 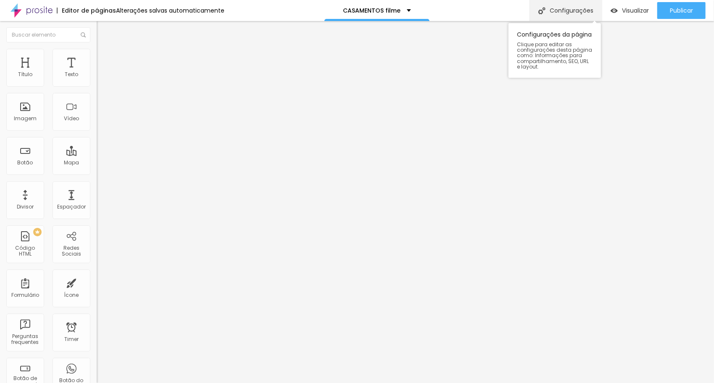 What do you see at coordinates (86, 11) in the screenshot?
I see `div: Editor de páginas` at bounding box center [86, 11].